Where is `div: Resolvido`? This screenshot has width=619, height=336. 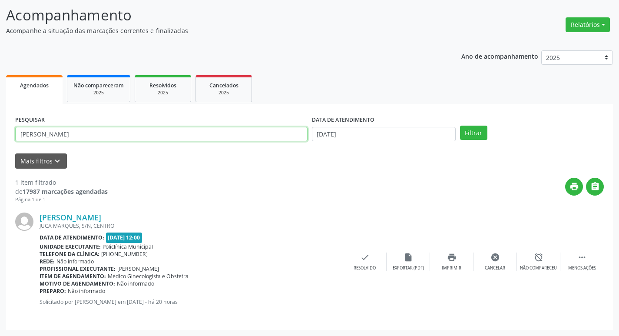 div: Resolvido is located at coordinates (364, 268).